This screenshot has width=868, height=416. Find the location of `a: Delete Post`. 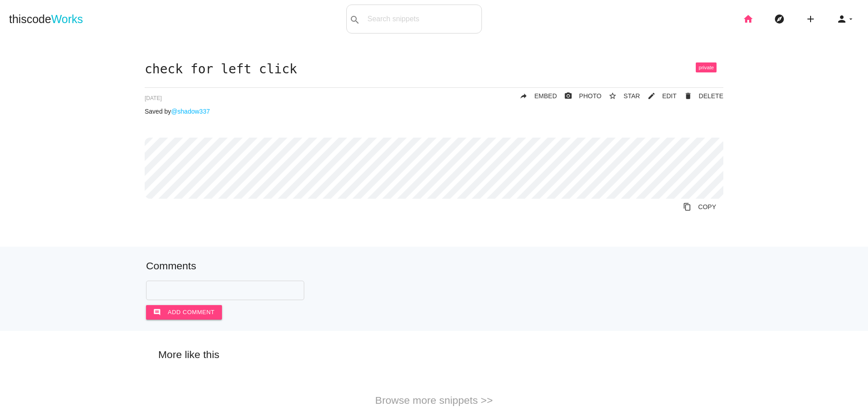

a: Delete Post is located at coordinates (700, 96).